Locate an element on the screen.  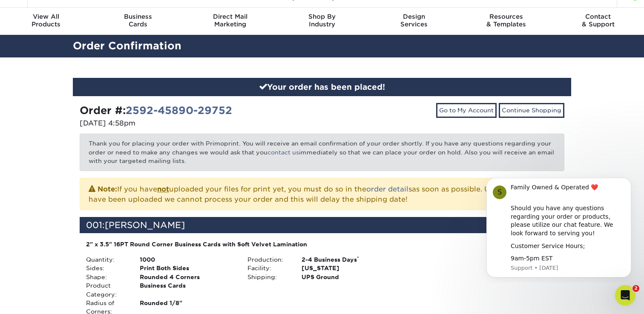
span: Business is located at coordinates (138, 17).